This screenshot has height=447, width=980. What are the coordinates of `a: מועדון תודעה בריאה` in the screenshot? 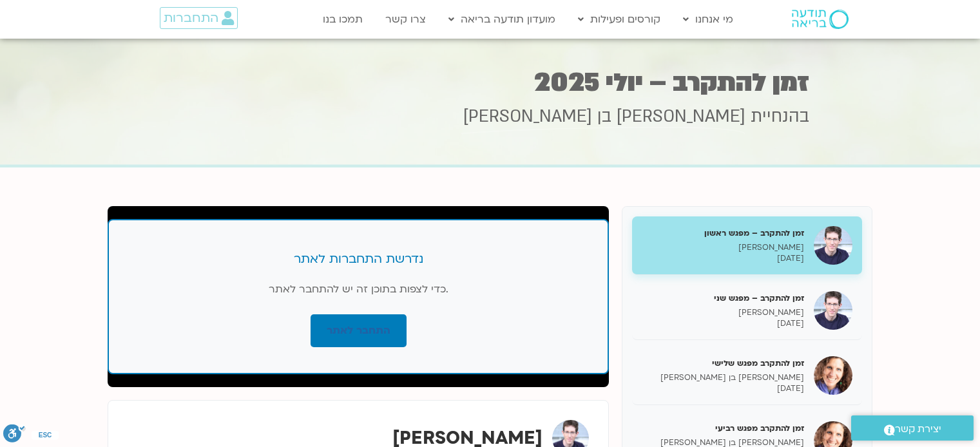 It's located at (502, 19).